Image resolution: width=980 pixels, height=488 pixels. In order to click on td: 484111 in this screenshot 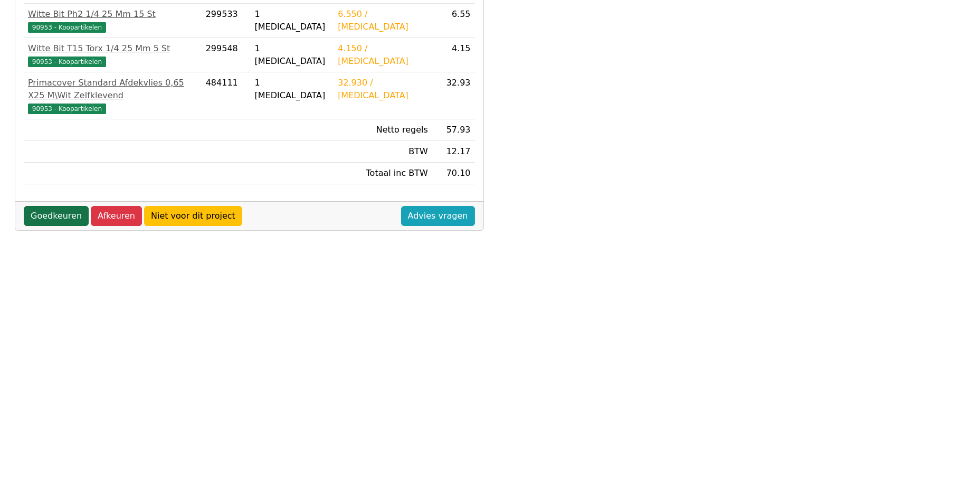, I will do `click(226, 95)`.